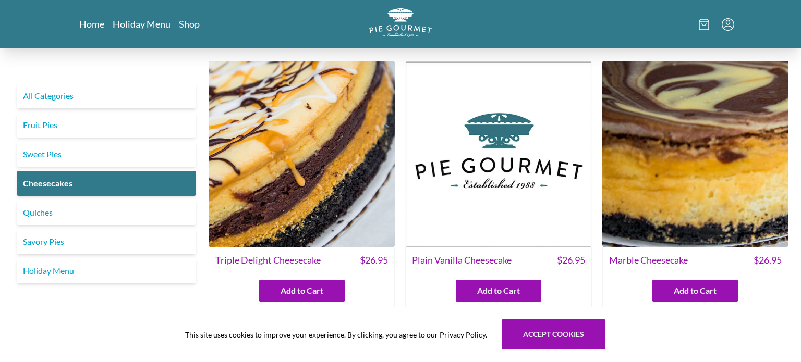 The height and width of the screenshot is (362, 801). Describe the element at coordinates (106, 242) in the screenshot. I see `a: Savory Pies` at that location.